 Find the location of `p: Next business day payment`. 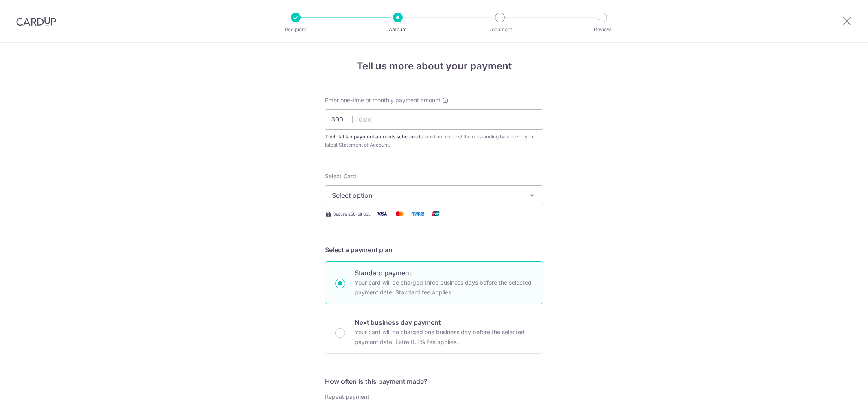

p: Next business day payment is located at coordinates (444, 323).